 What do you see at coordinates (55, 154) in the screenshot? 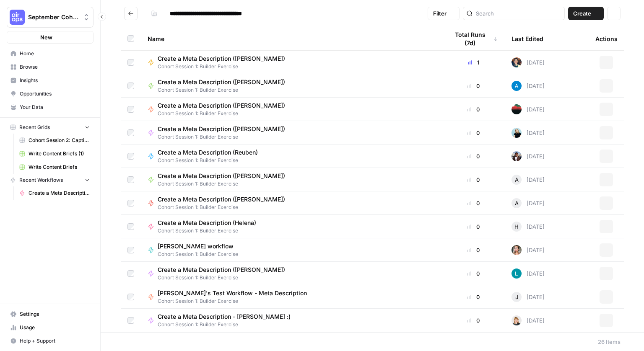
I see `a: Write Content Briefs (1)` at bounding box center [55, 154].